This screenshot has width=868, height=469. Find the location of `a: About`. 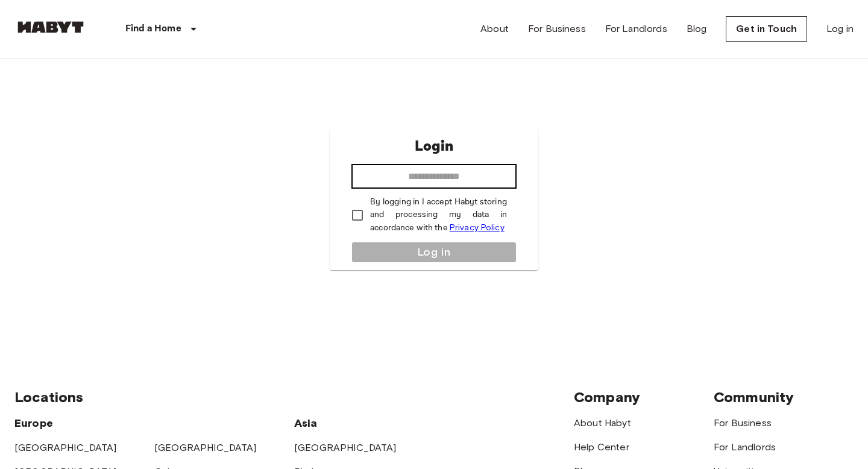

a: About is located at coordinates (494, 29).